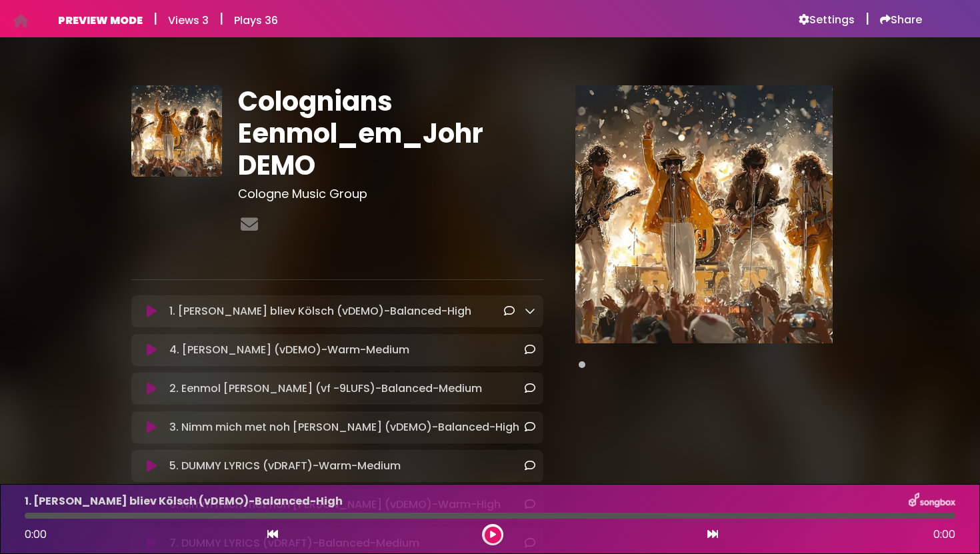 The height and width of the screenshot is (554, 980). Describe the element at coordinates (188, 20) in the screenshot. I see `h6: Views 3` at that location.